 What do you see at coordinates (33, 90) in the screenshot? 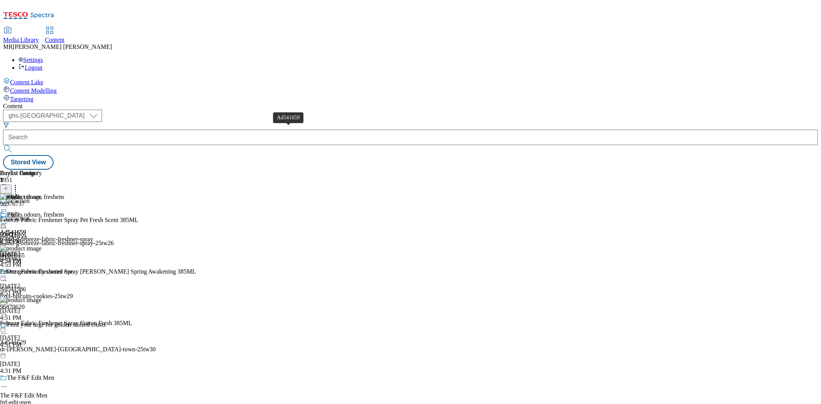
I see `span: Content Modelling` at bounding box center [33, 90].